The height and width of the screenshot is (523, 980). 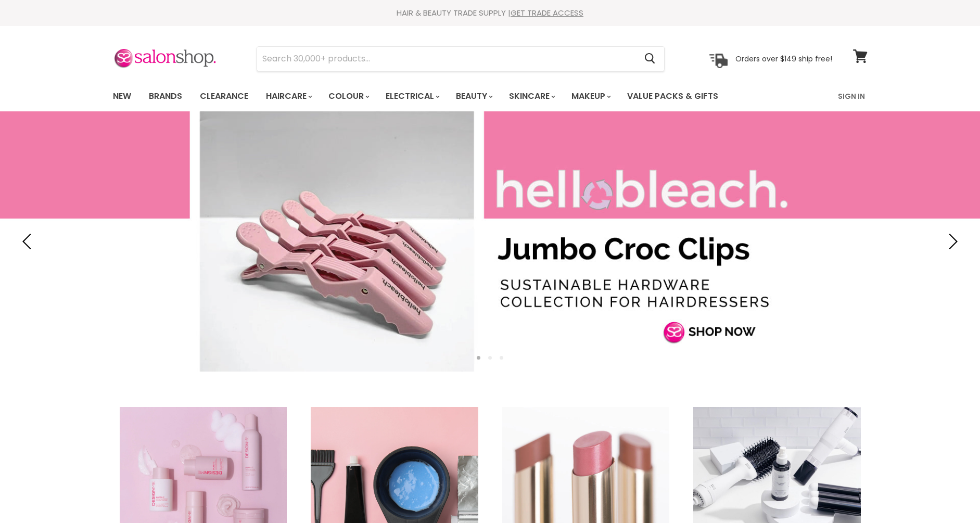 What do you see at coordinates (348, 97) in the screenshot?
I see `a: Colour` at bounding box center [348, 97].